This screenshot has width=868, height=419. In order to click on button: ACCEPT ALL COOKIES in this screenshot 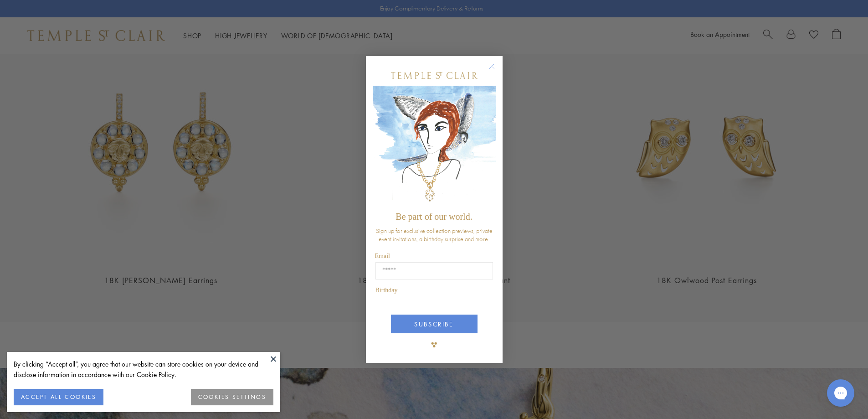, I will do `click(58, 397)`.